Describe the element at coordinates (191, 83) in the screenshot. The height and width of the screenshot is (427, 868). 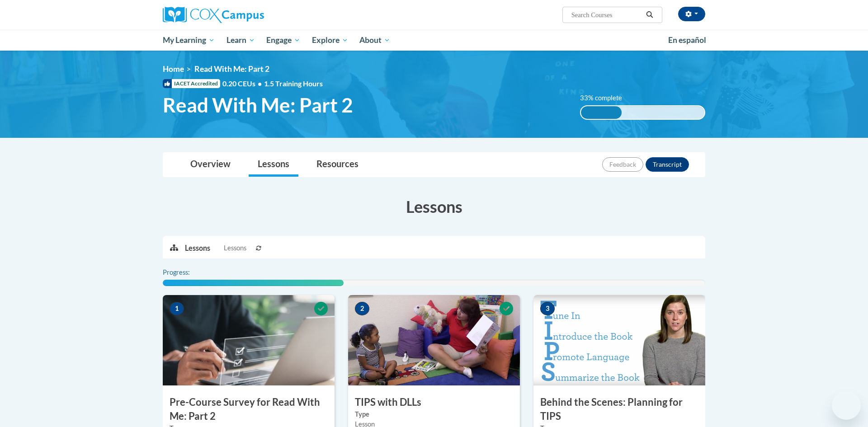
I see `span: IACET Accredited` at that location.